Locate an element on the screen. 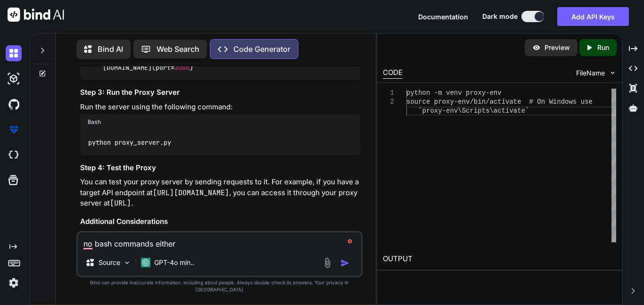 This screenshot has width=644, height=305. img: attachment is located at coordinates (327, 263).